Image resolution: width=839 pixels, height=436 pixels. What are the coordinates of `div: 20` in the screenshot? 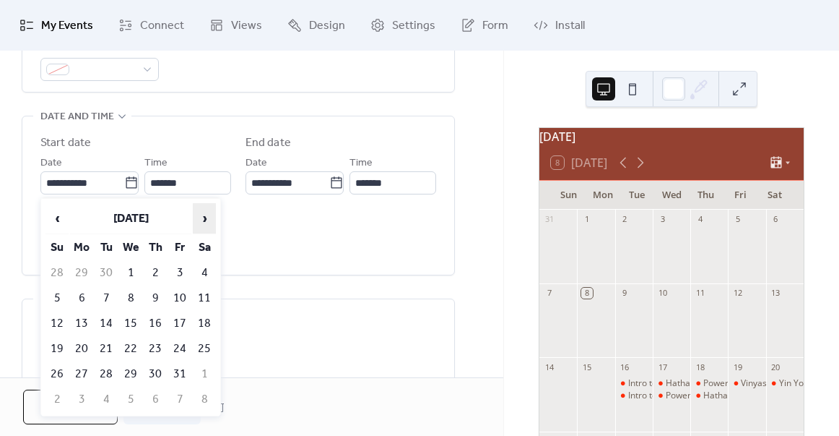 It's located at (776, 366).